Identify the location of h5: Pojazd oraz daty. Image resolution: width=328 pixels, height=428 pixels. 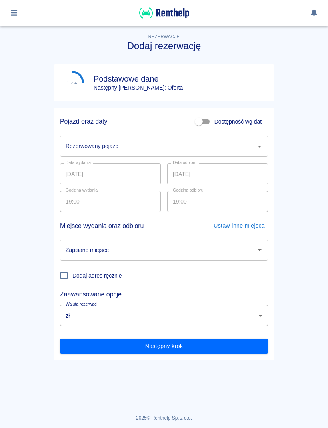
(84, 121).